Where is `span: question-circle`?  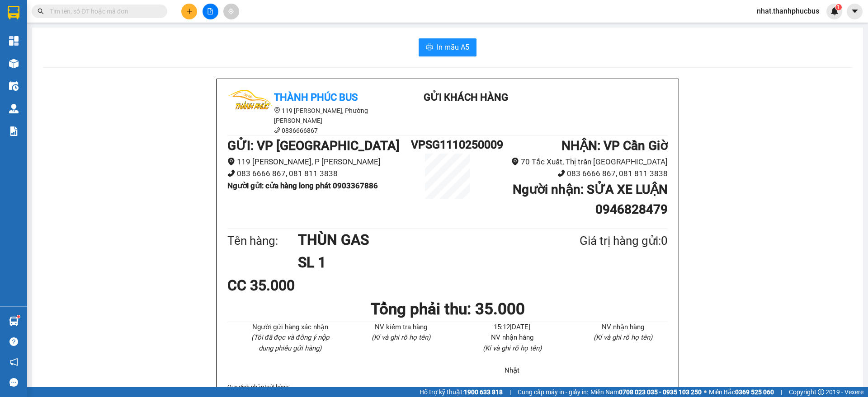
span: question-circle is located at coordinates (13, 341).